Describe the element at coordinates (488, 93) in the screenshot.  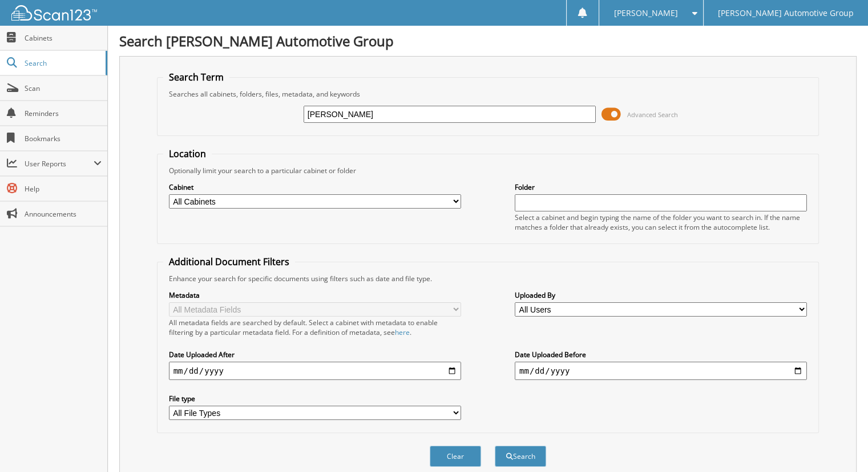
I see `div: Searches all cabinets, folders, files, metadata, and keywords` at that location.